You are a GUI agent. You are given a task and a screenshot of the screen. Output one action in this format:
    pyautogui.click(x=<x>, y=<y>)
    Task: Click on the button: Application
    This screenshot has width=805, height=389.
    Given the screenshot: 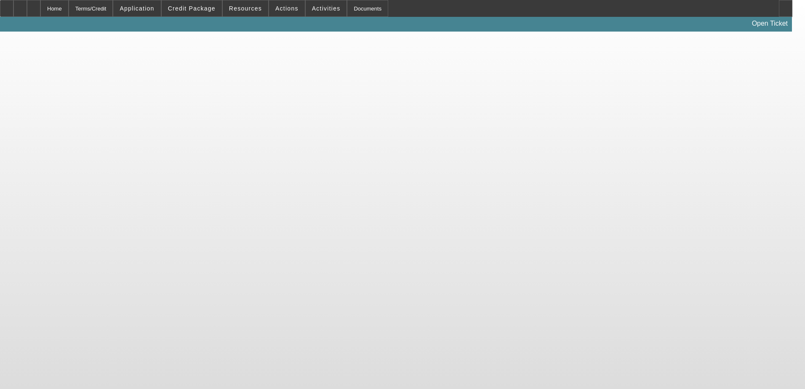 What is the action you would take?
    pyautogui.click(x=137, y=8)
    